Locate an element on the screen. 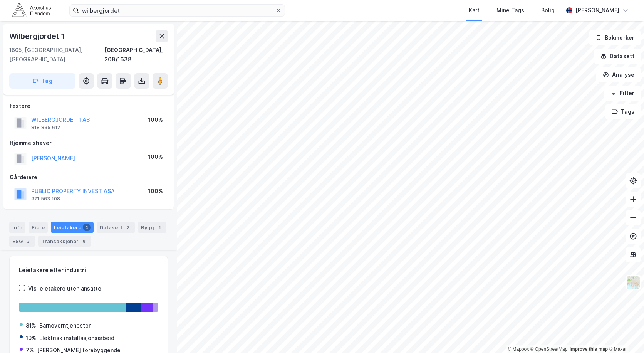 The width and height of the screenshot is (644, 353). a: OpenStreetMap is located at coordinates (549, 350).